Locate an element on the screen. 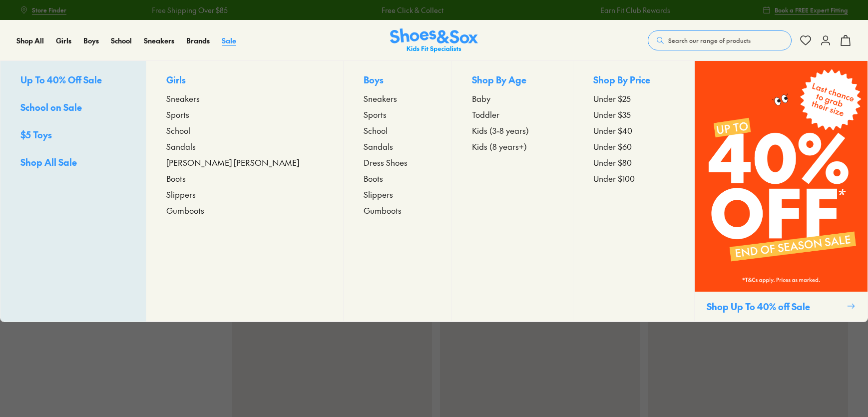 This screenshot has width=868, height=417. a: Sale is located at coordinates (229, 40).